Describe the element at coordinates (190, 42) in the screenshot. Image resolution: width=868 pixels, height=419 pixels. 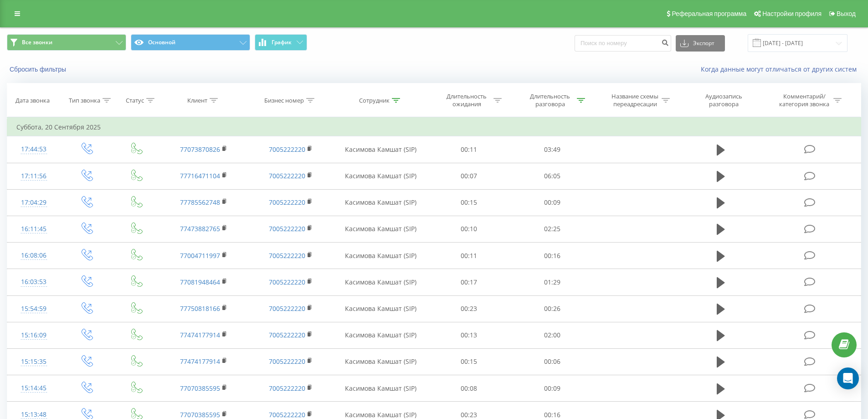
I see `button: Основной` at that location.